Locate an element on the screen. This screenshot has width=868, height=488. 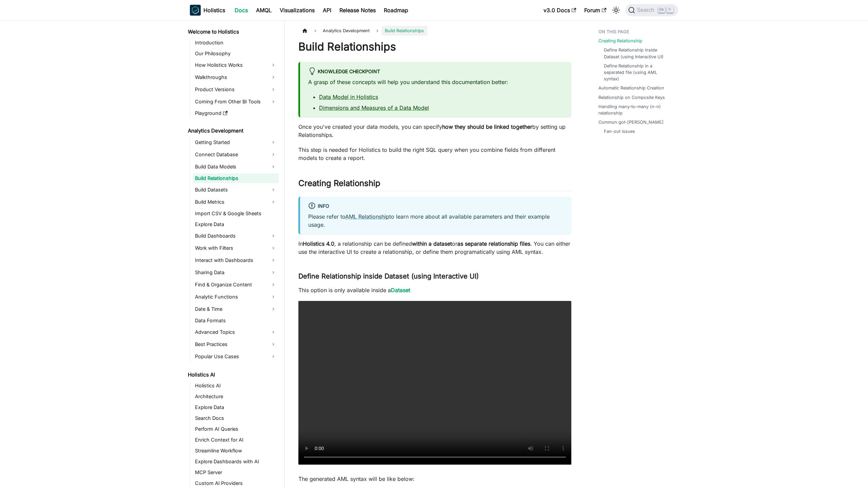
a: Analytics Development is located at coordinates (232, 131).